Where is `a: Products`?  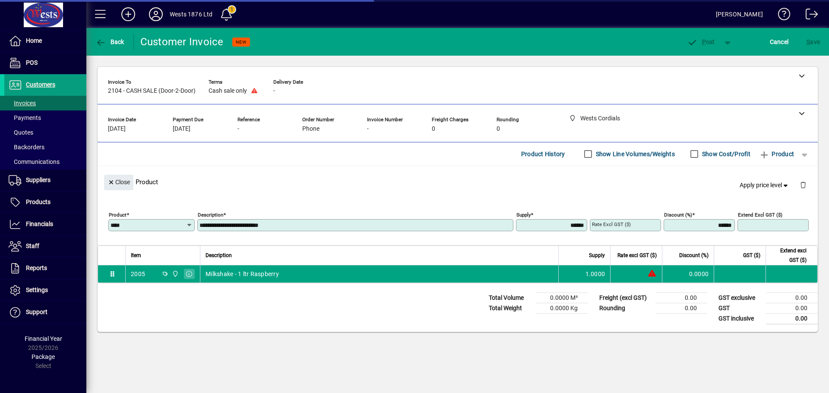
a: Products is located at coordinates (45, 203).